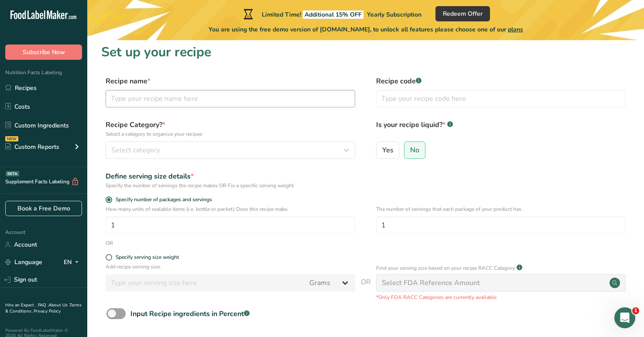  What do you see at coordinates (47, 312) in the screenshot?
I see `a: Privacy Policy` at bounding box center [47, 312].